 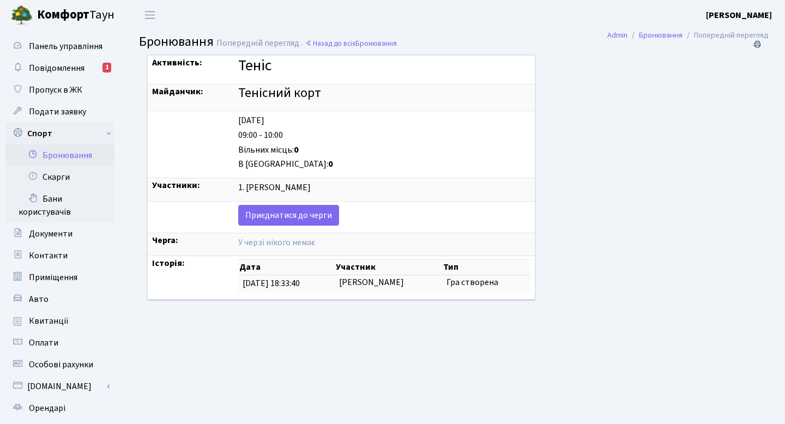 I want to click on span: Контакти, so click(x=48, y=256).